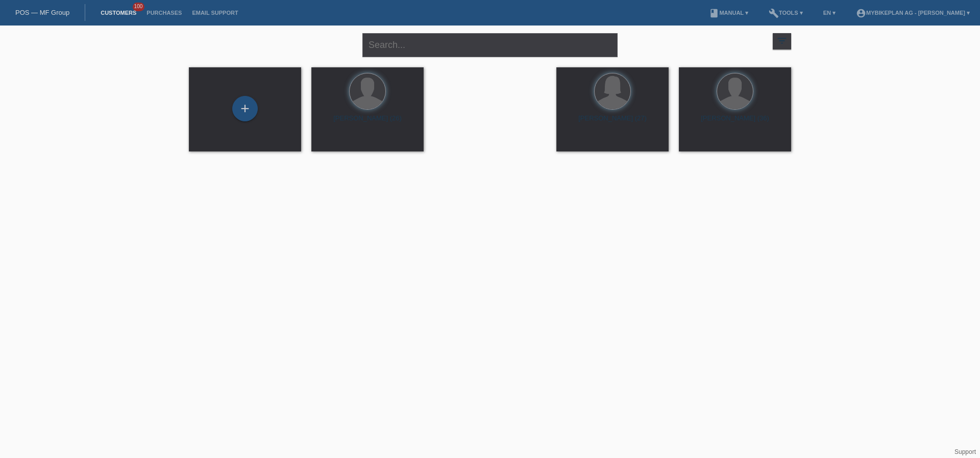  I want to click on a: Purchases, so click(164, 13).